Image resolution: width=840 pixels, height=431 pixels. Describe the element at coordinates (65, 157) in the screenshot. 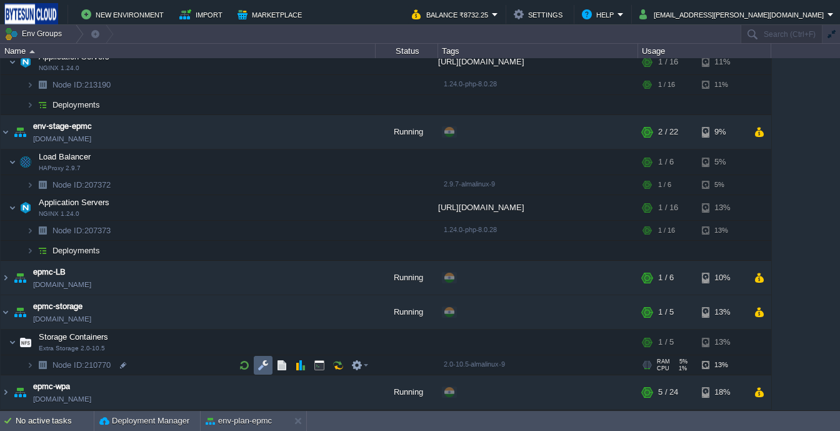

I see `a: Load BalancerHAProxy 2.9.7` at that location.